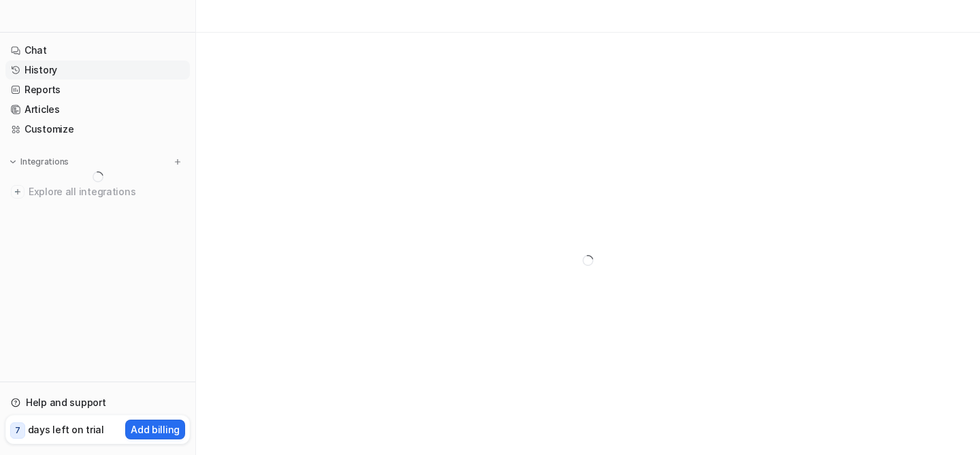 Image resolution: width=980 pixels, height=455 pixels. What do you see at coordinates (97, 110) in the screenshot?
I see `a: Articles` at bounding box center [97, 110].